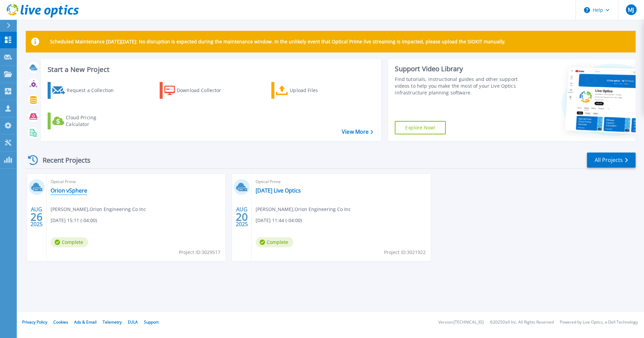 The height and width of the screenshot is (338, 644). I want to click on div: Recent Projects, so click(62, 160).